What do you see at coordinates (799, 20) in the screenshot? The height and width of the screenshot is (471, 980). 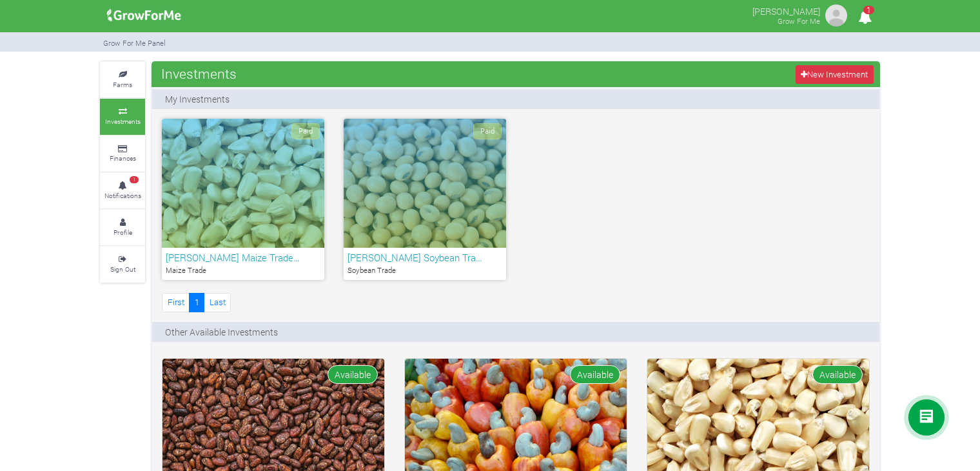 I see `small: Grow For Me` at bounding box center [799, 20].